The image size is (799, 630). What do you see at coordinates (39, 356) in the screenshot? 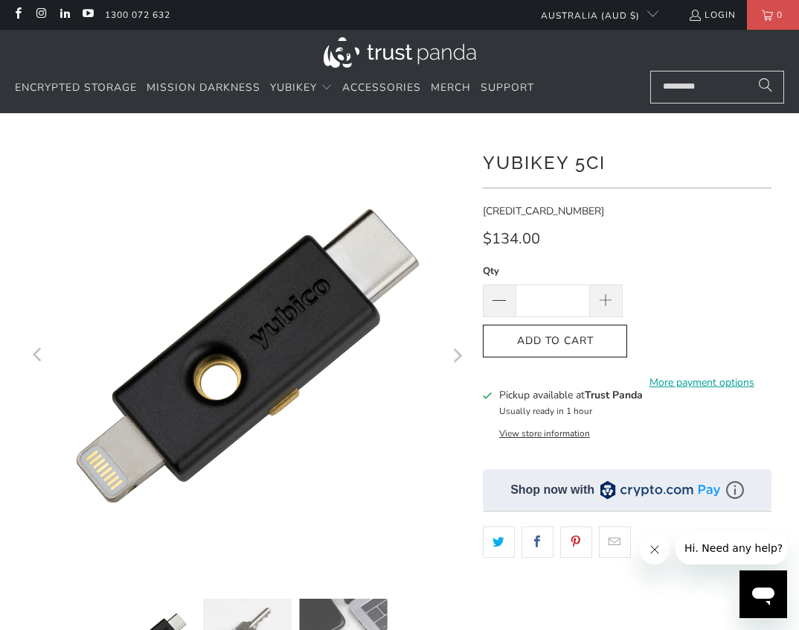
I see `button: Previous` at bounding box center [39, 356].